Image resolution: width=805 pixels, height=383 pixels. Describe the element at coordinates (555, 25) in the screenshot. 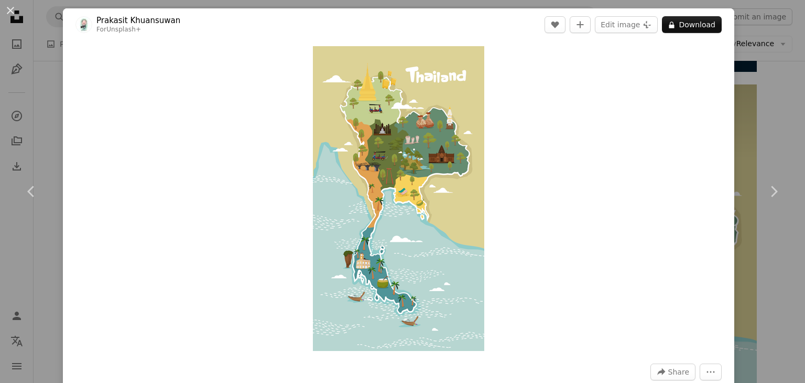

I see `button: Like` at that location.